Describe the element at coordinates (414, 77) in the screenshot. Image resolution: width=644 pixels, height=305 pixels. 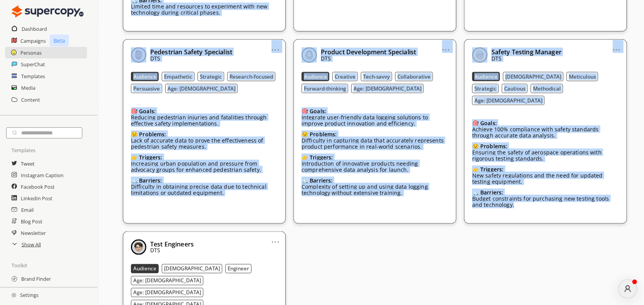
I see `button: Collaborative` at that location.